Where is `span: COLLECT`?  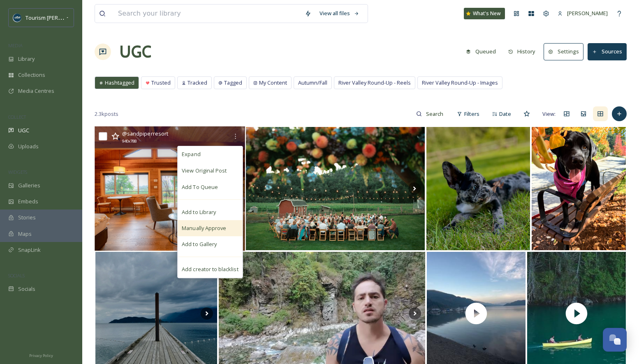
span: COLLECT is located at coordinates (17, 117).